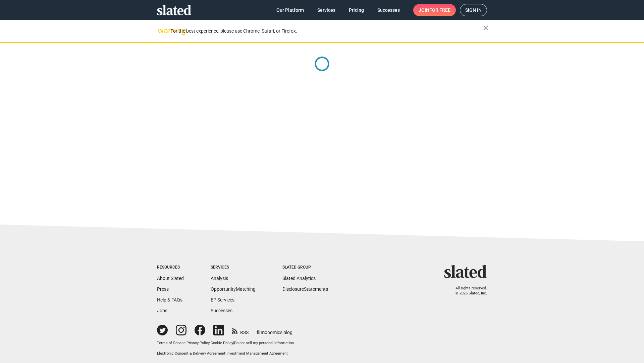 This screenshot has width=644, height=363. Describe the element at coordinates (291, 10) in the screenshot. I see `a: Our Platform` at that location.